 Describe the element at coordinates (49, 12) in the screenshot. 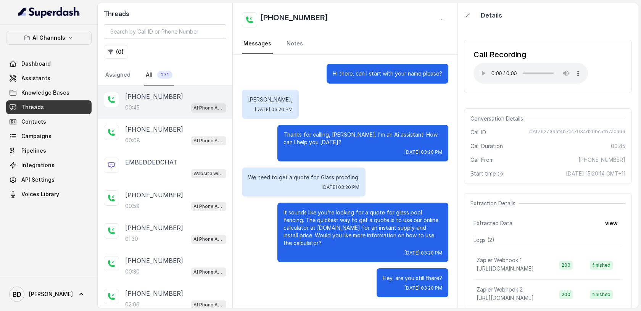

I see `img: light.svg` at that location.